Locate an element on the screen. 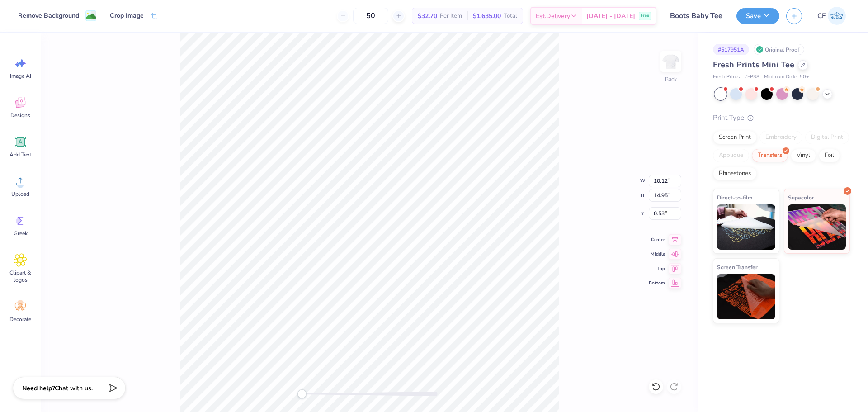 This screenshot has height=412, width=868. div: Applique is located at coordinates (731, 155).